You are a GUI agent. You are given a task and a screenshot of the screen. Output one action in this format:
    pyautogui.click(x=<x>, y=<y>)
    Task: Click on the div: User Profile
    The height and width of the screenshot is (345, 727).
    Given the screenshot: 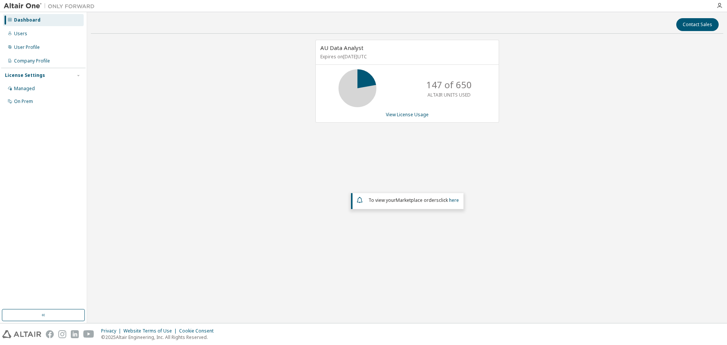 What is the action you would take?
    pyautogui.click(x=27, y=47)
    